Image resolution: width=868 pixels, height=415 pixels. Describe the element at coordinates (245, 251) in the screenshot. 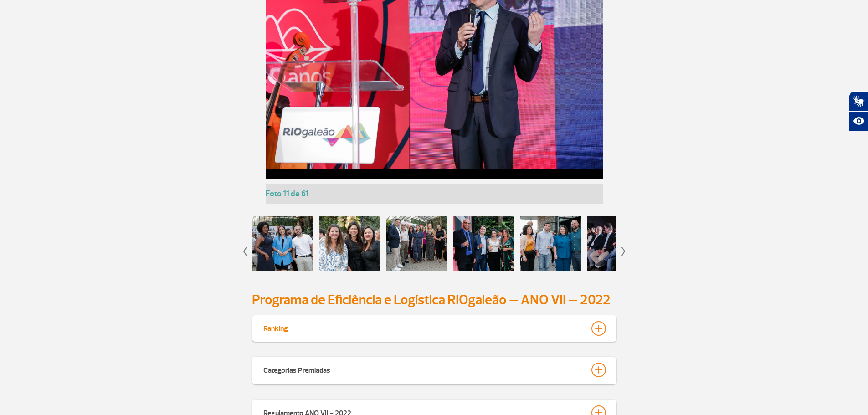

I see `img: seta-esquerda` at that location.